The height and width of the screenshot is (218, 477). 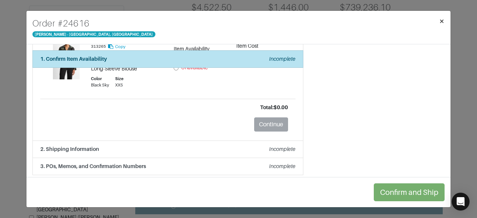 What do you see at coordinates (409, 192) in the screenshot?
I see `button: Confirm and Ship` at bounding box center [409, 192].